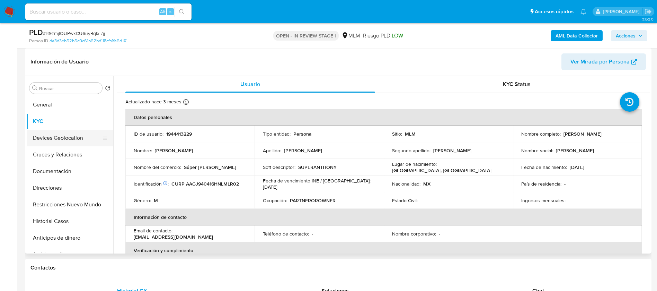 The width and height of the screenshot is (657, 291). What do you see at coordinates (149, 134) in the screenshot?
I see `p: ID de usuario :` at bounding box center [149, 134].